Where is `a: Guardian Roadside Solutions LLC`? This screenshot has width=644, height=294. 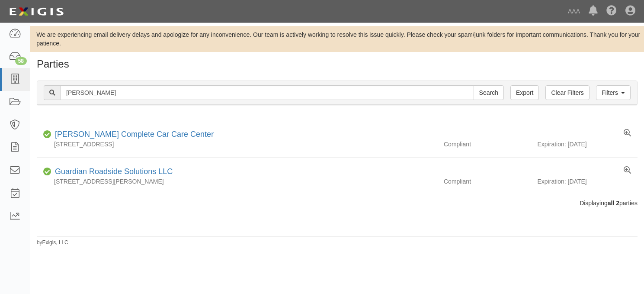
a: Guardian Roadside Solutions LLC is located at coordinates (114, 171).